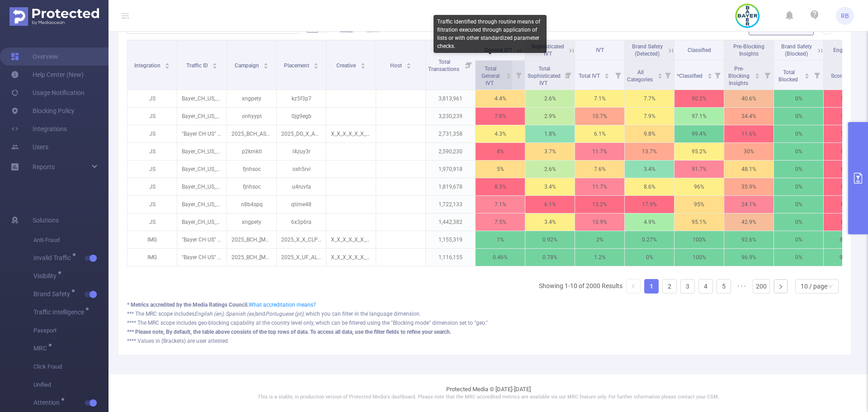 The height and width of the screenshot is (412, 868). I want to click on p: 1,722,133, so click(450, 204).